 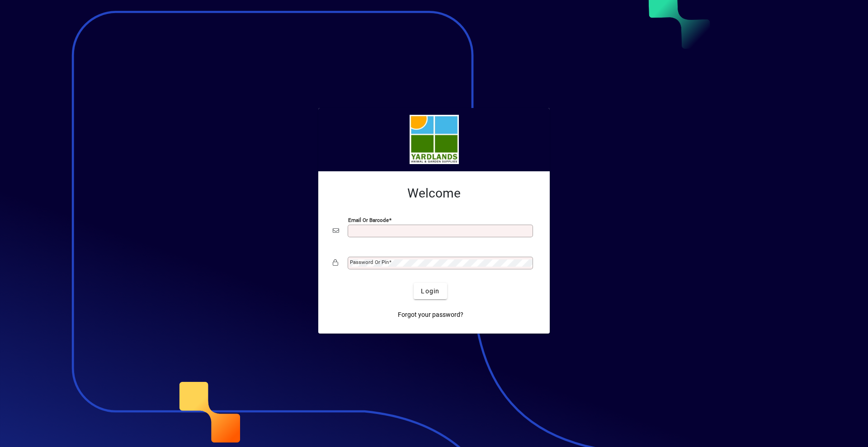 What do you see at coordinates (434, 193) in the screenshot?
I see `h2: Welcome` at bounding box center [434, 193].